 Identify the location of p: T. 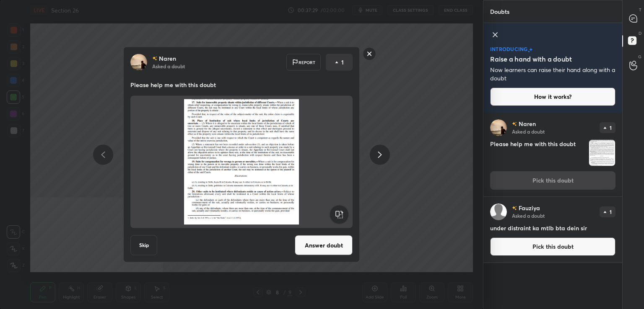
(640, 10).